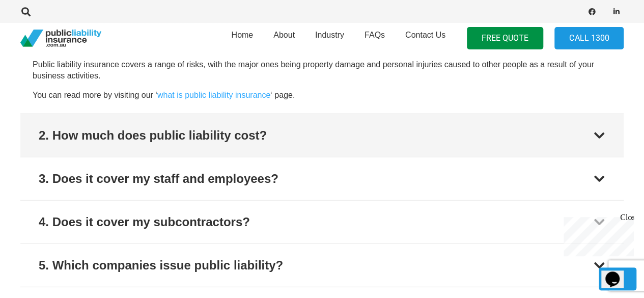 The image size is (644, 298). What do you see at coordinates (322, 70) in the screenshot?
I see `p: Public liability insurance covers a range of risks, with the major ones being property damage and...` at bounding box center [322, 70].